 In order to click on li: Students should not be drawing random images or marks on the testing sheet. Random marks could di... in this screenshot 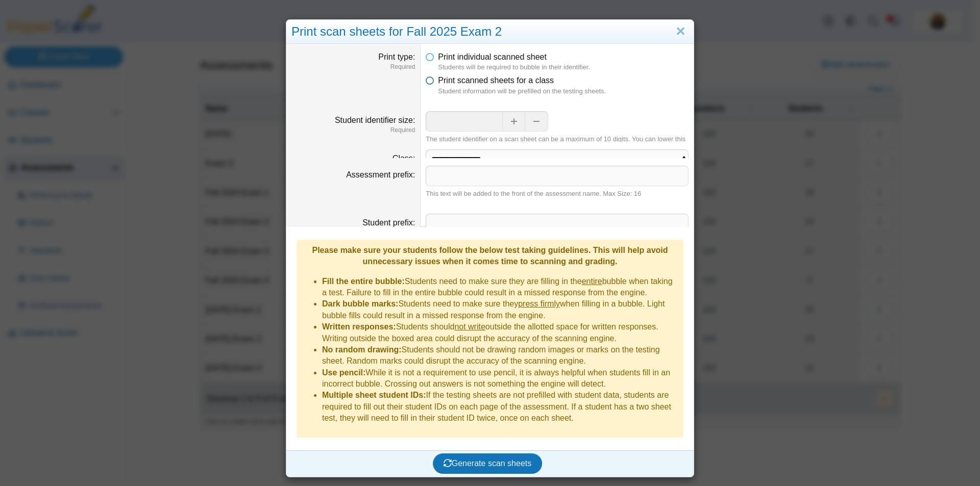, I will do `click(500, 356)`.